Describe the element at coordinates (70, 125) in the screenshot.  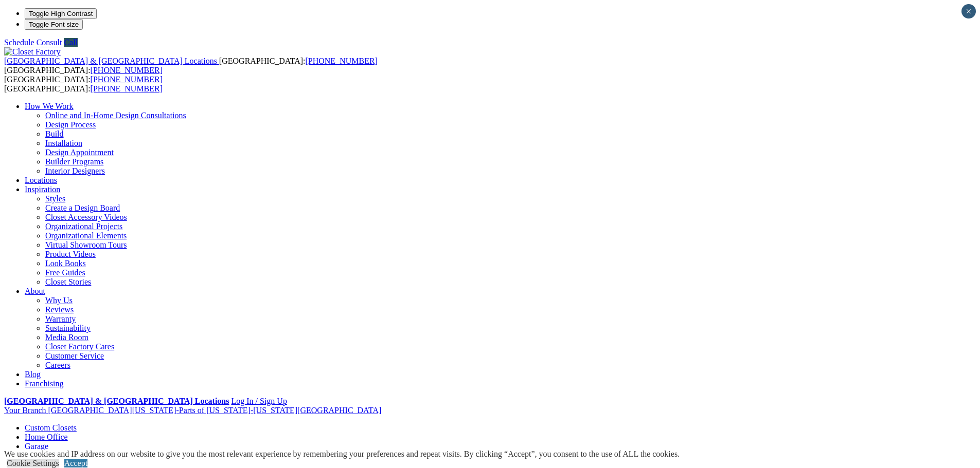
I see `a: Design Process` at that location.